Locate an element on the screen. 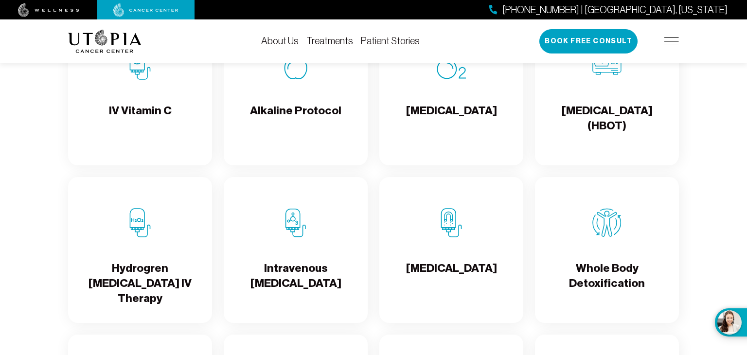 The width and height of the screenshot is (747, 355). button: Book Free Consult is located at coordinates (589, 41).